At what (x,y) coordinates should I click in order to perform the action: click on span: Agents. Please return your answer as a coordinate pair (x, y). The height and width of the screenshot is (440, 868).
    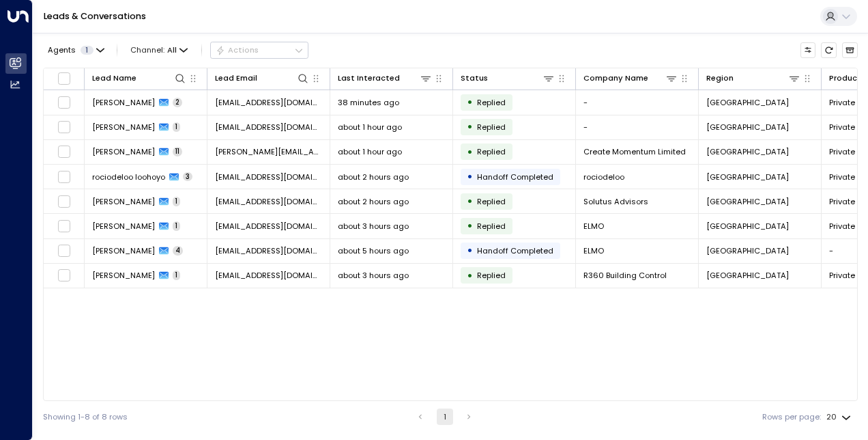
    Looking at the image, I should click on (62, 50).